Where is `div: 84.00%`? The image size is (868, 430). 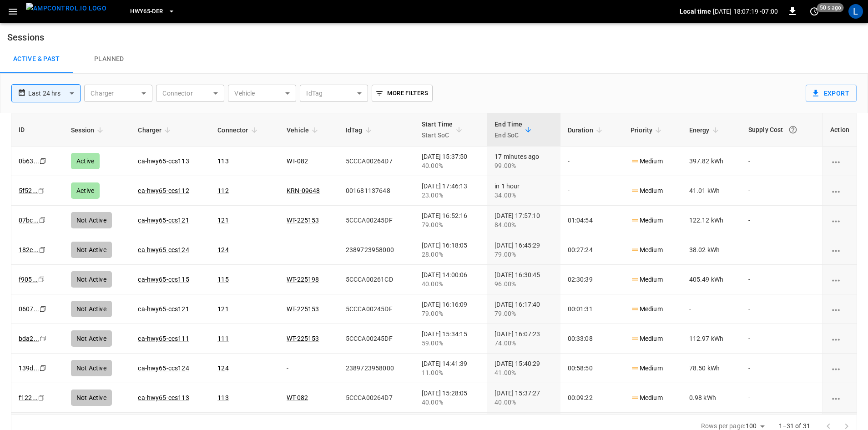
div: 84.00% is located at coordinates (523, 224).